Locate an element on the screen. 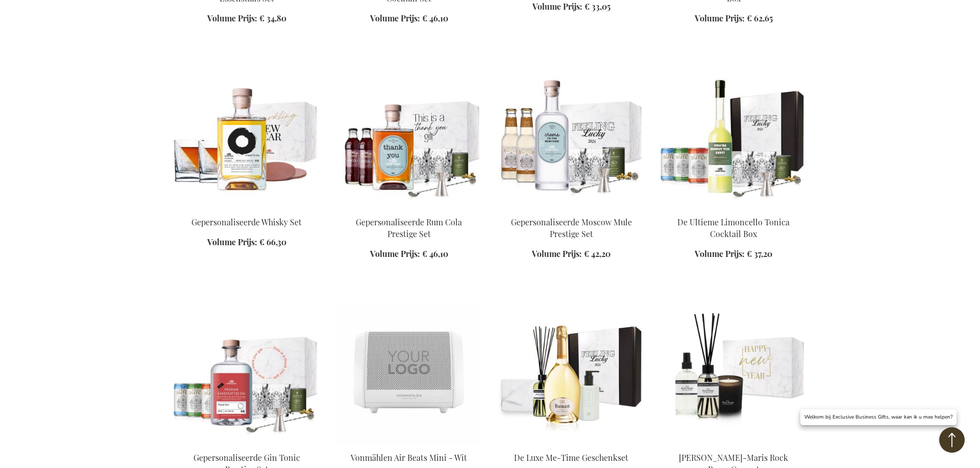 Image resolution: width=980 pixels, height=468 pixels. img: Vonmahlen Air Beats Mini is located at coordinates (409, 372).